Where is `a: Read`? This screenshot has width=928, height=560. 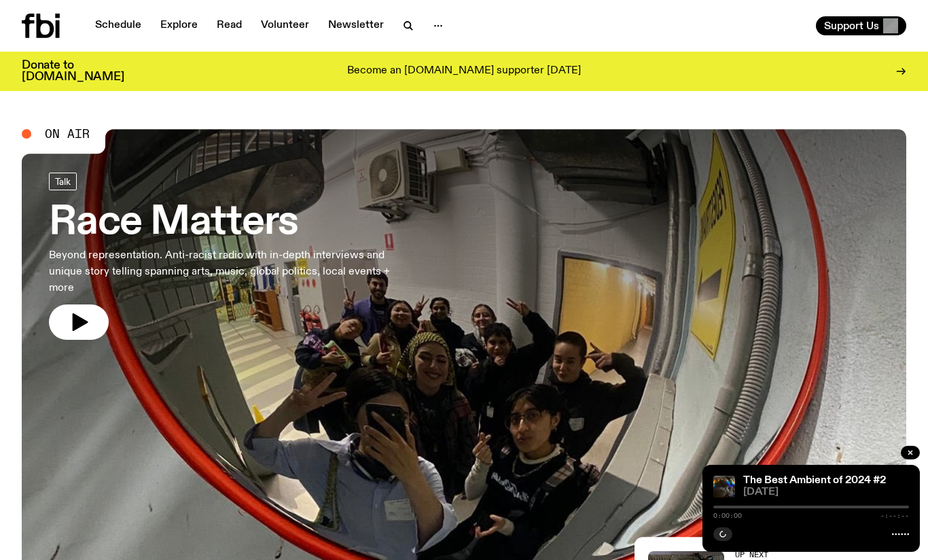
a: Read is located at coordinates (229, 26).